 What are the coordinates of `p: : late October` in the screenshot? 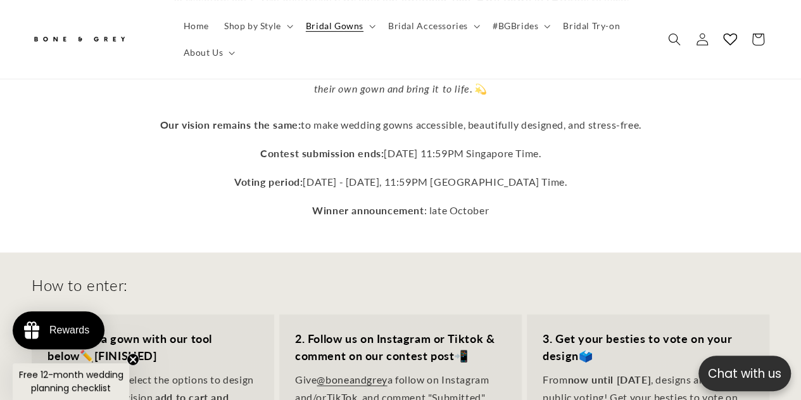 It's located at (401, 210).